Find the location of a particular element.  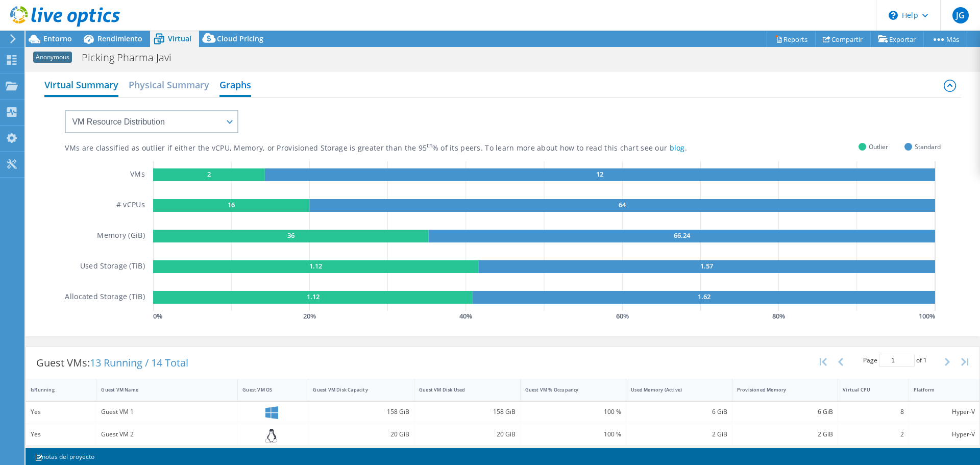

h5: Used Storage (TiB) is located at coordinates (113, 267).